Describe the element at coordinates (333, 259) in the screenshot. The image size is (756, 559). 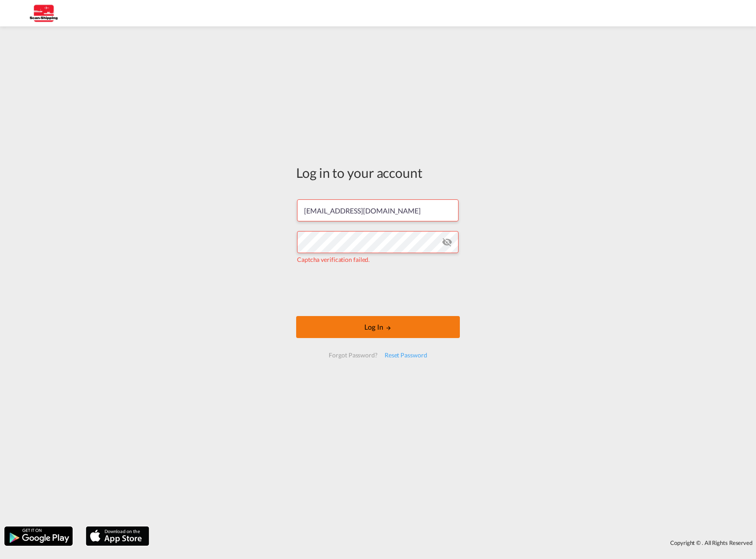
I see `span: Captcha verification failed.` at that location.